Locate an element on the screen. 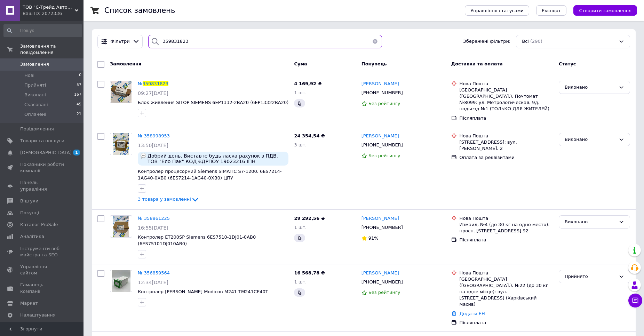 This screenshot has height=336, width=644. span: Управління сайтом is located at coordinates (42, 270).